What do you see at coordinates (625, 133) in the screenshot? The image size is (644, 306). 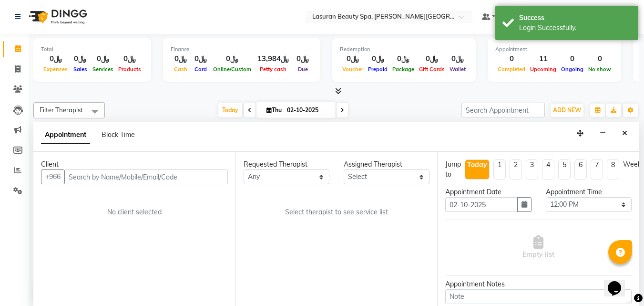 I see `button: Close` at bounding box center [625, 133].